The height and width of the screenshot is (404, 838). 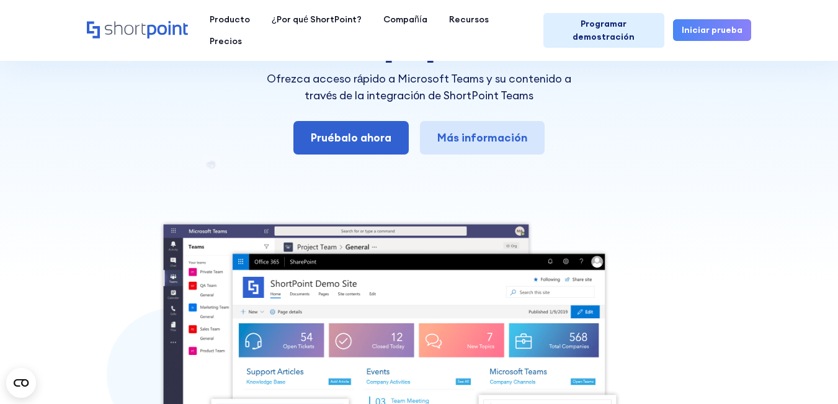 What do you see at coordinates (603, 30) in the screenshot?
I see `a: Programar demostración` at bounding box center [603, 30].